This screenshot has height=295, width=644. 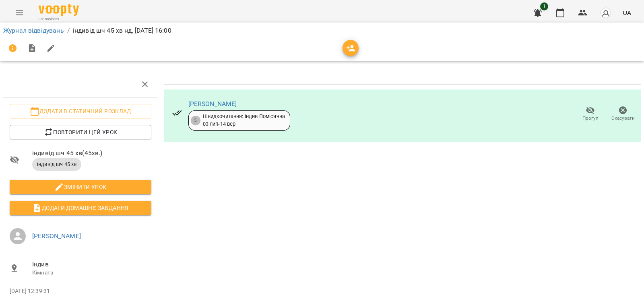 What do you see at coordinates (322, 30) in the screenshot?
I see `nav: breadcrumb` at bounding box center [322, 30].